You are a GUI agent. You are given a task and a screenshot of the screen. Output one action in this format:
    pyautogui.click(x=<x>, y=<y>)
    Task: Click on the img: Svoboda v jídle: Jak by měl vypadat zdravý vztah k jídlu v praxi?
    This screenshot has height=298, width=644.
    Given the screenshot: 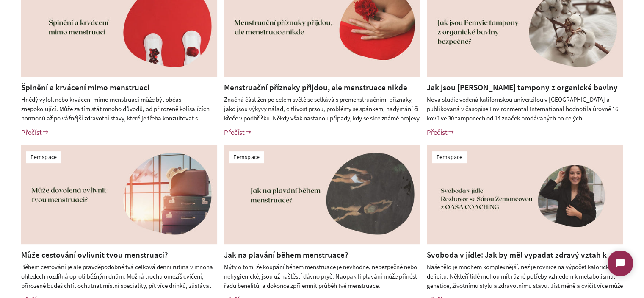 What is the action you would take?
    pyautogui.click(x=525, y=194)
    